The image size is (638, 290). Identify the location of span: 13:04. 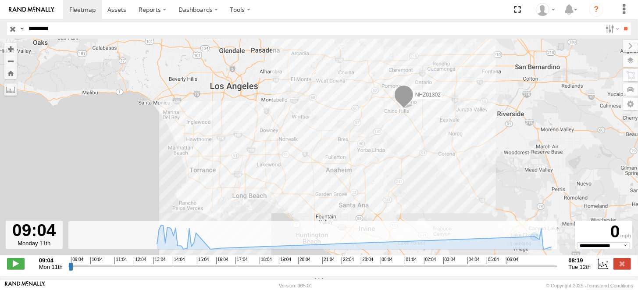
(160, 261).